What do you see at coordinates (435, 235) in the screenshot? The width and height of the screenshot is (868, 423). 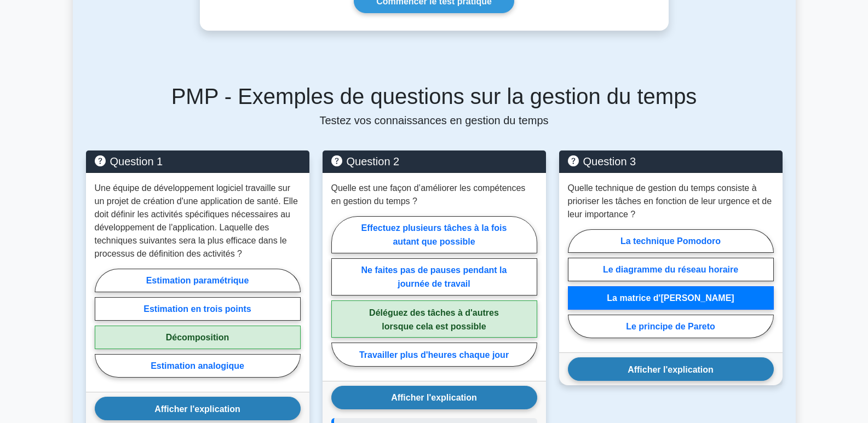 I see `font: Effectuez plusieurs tâches à la fois autant que possible` at bounding box center [435, 235].